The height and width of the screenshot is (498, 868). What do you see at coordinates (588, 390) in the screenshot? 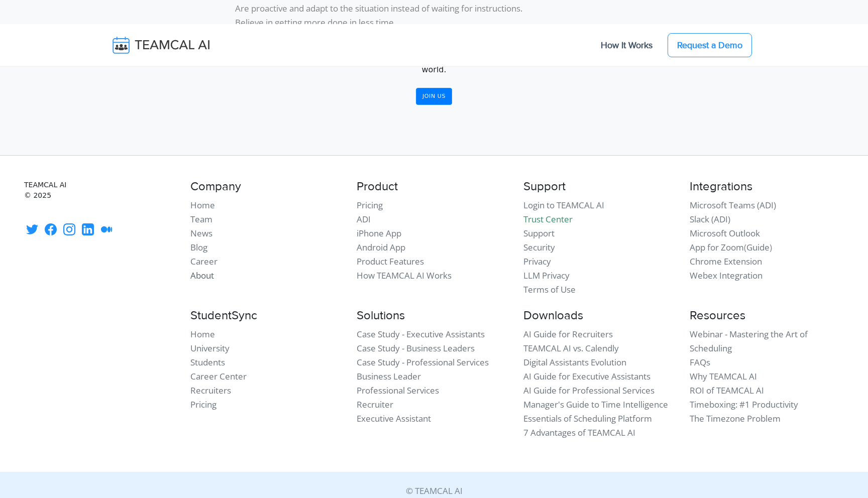
I see `a: AI Guide for Professional Services` at bounding box center [588, 390].